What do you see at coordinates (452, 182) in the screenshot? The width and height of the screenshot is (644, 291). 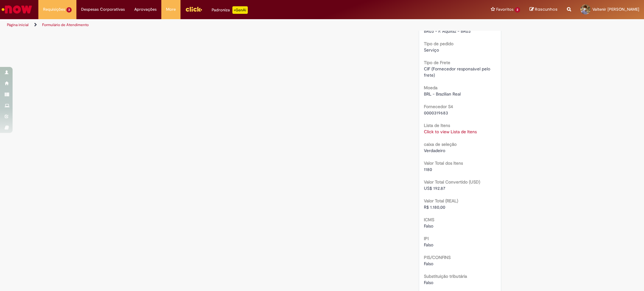 I see `b: Valor Total Convertido (USD)` at bounding box center [452, 182].